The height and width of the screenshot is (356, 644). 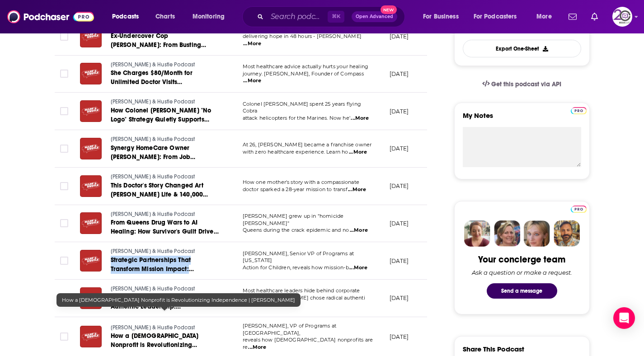 What do you see at coordinates (521, 259) in the screenshot?
I see `div: Your concierge team` at bounding box center [521, 259].